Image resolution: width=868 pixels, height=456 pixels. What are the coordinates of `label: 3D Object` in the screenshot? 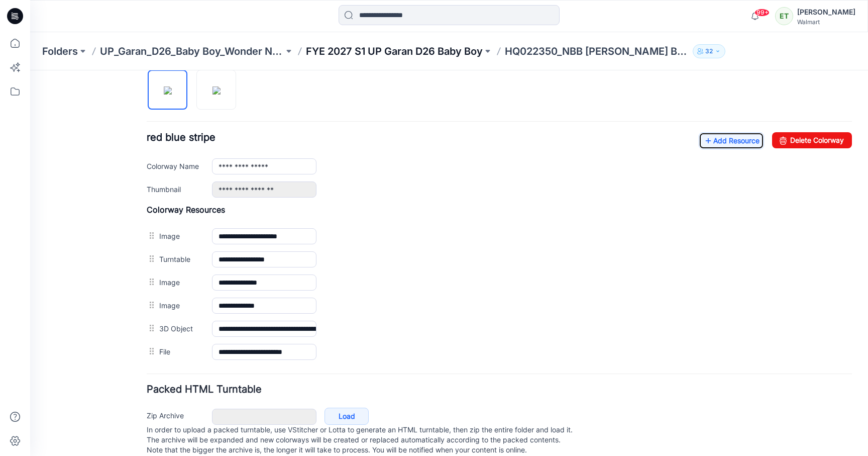 It's located at (150, 258).